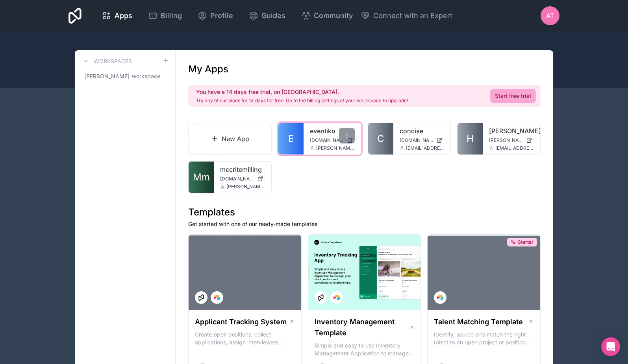 The width and height of the screenshot is (628, 364). I want to click on h1: Talent Matching Template, so click(478, 322).